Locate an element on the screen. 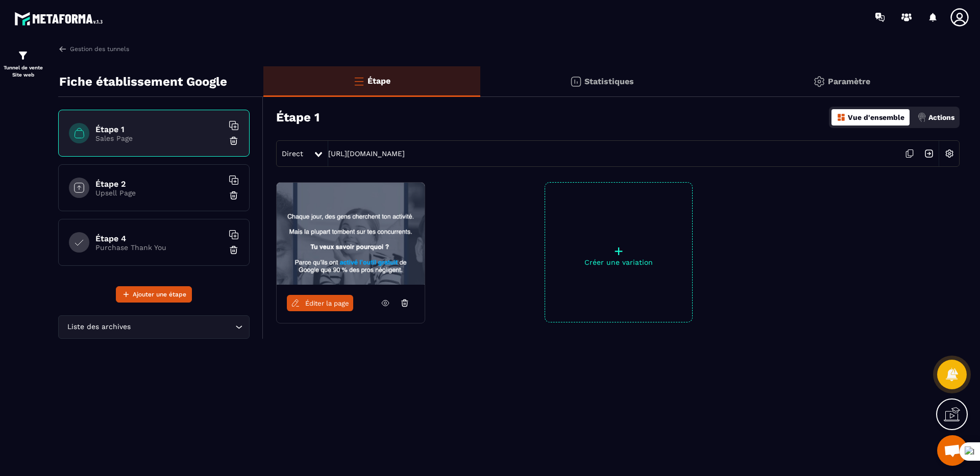 The width and height of the screenshot is (980, 476). a: Éditer la page is located at coordinates (320, 303).